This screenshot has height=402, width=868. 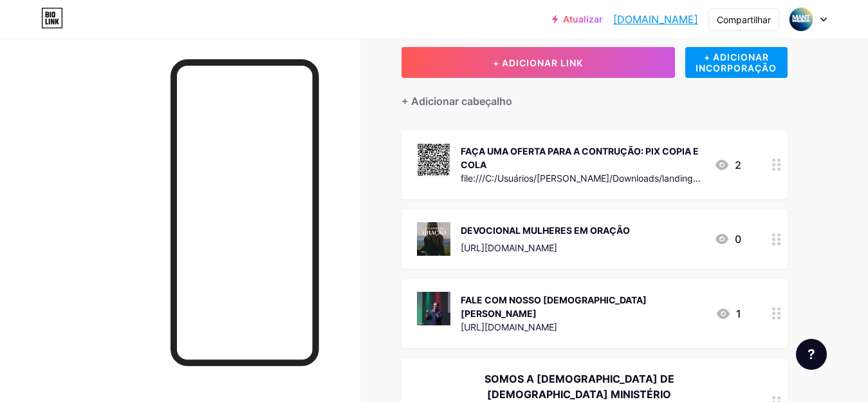 What do you see at coordinates (801, 19) in the screenshot?
I see `img: mantanapolisgo` at bounding box center [801, 19].